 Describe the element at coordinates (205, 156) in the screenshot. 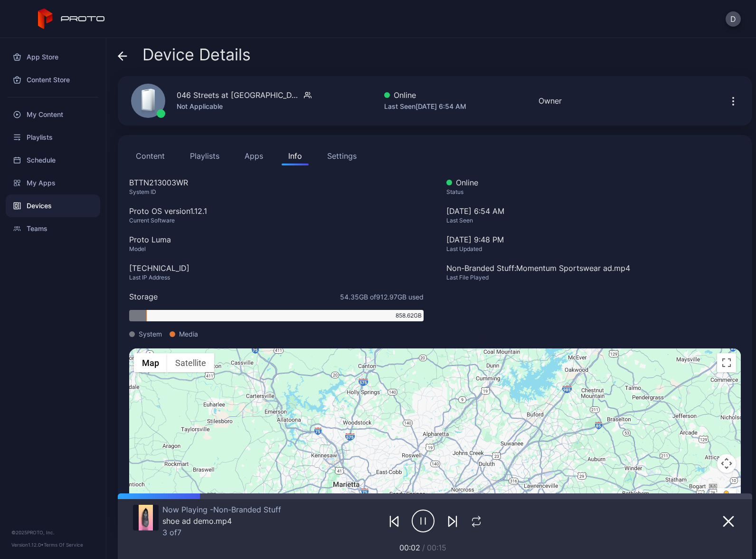

I see `button: Playlists` at that location.